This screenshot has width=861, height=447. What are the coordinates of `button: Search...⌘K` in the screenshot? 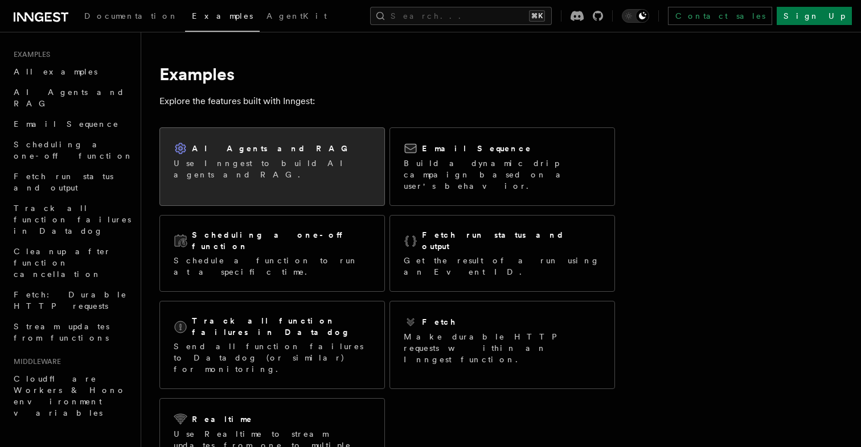 It's located at (461, 16).